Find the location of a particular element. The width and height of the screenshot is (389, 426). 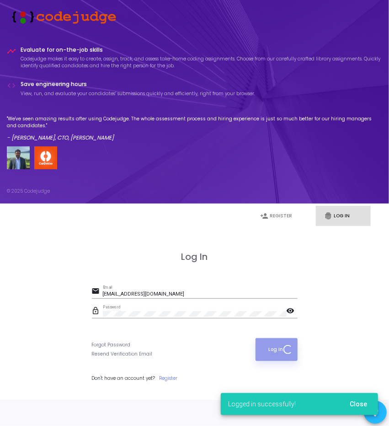

a: person_addRegister is located at coordinates (280, 216).